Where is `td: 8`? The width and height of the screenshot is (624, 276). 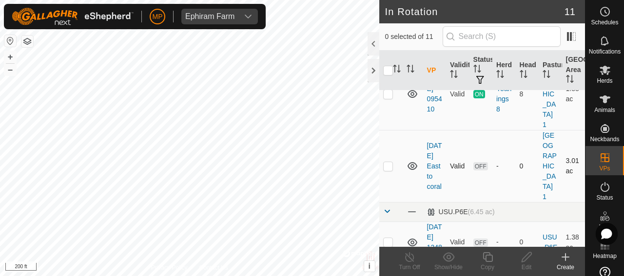
td: 8 is located at coordinates (527, 94).